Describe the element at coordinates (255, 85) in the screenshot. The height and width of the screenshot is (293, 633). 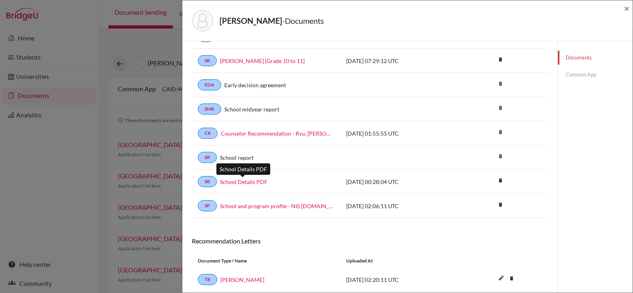
I see `a: Early decision agreement` at that location.